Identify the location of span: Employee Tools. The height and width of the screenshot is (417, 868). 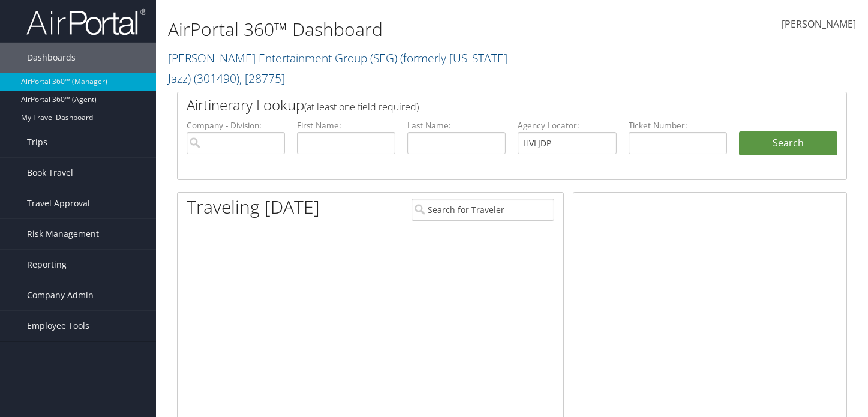
(58, 325).